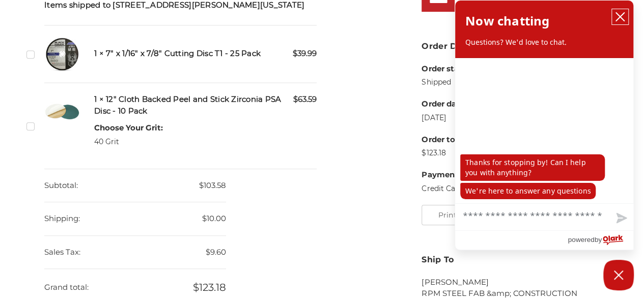  What do you see at coordinates (507, 21) in the screenshot?
I see `h2: Now chatting` at bounding box center [507, 21].